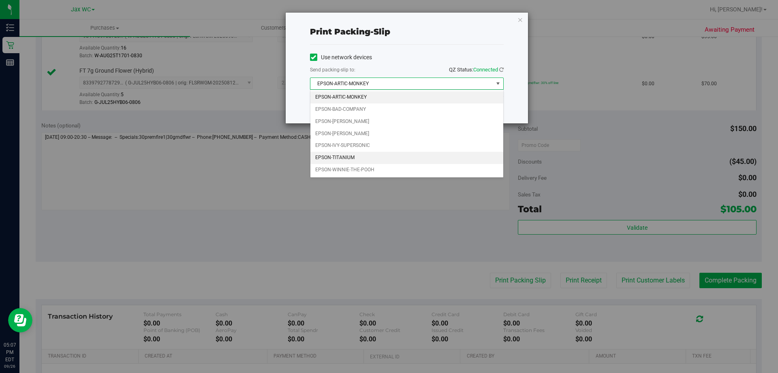 The width and height of the screenshot is (778, 373). I want to click on label: Use network devices, so click(341, 57).